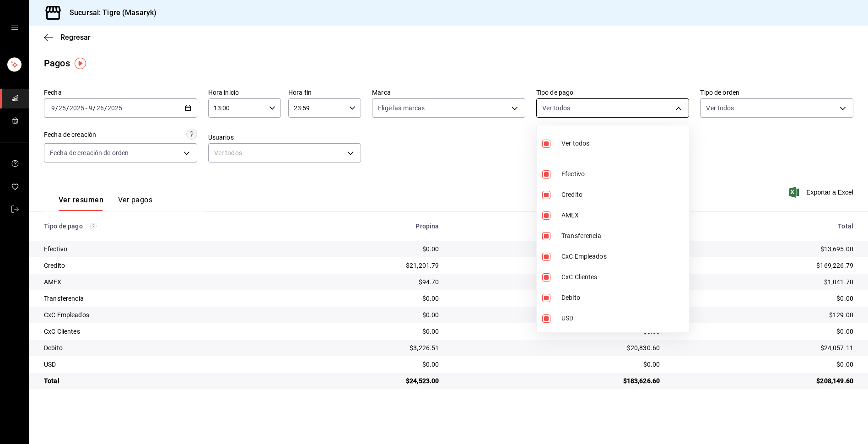 The height and width of the screenshot is (444, 868). I want to click on span: USD, so click(623, 318).